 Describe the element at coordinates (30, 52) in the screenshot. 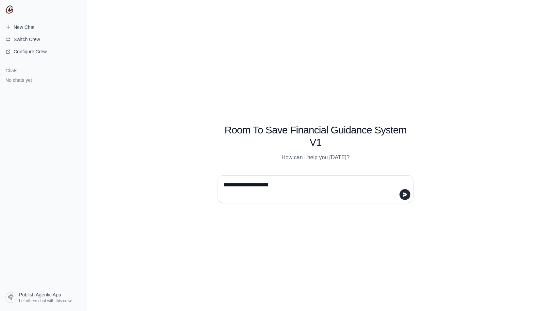

I see `span: Configure Crew` at that location.